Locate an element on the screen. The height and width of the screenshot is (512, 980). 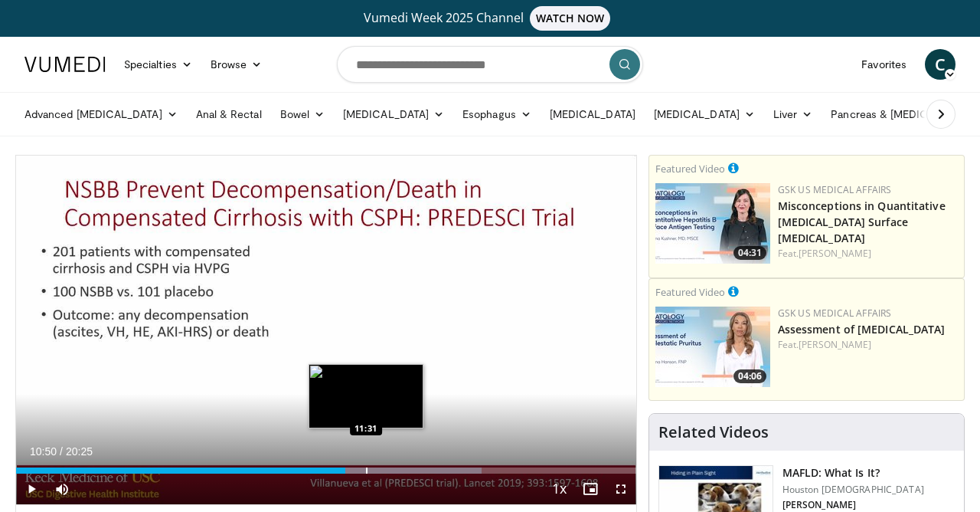
a: Vumedi Week 2025 ChannelWATCH NOW is located at coordinates (490, 18).